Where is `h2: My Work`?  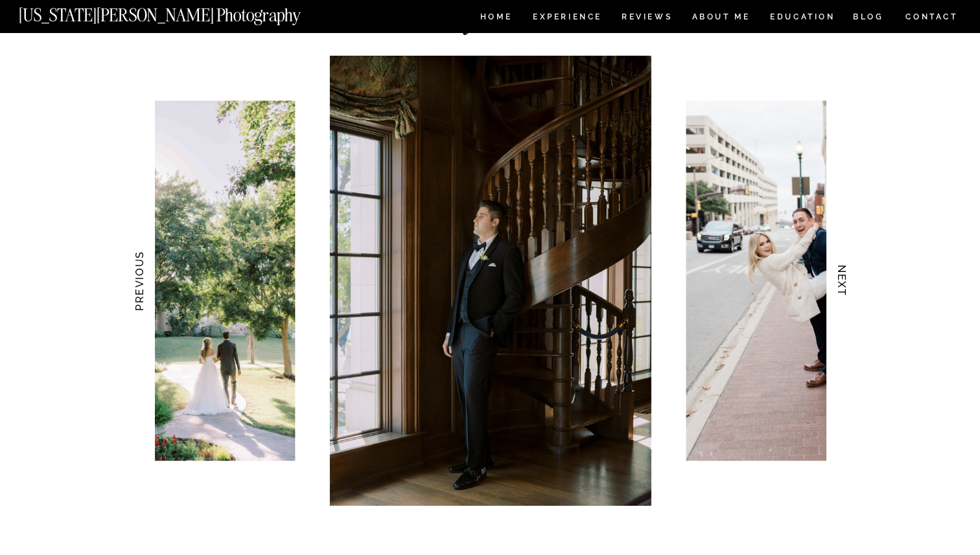 h2: My Work is located at coordinates (490, 16).